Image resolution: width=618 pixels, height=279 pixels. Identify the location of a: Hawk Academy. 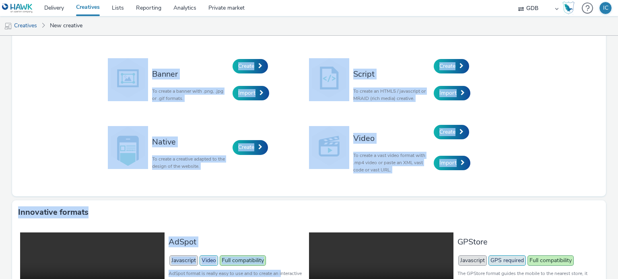
(570, 8).